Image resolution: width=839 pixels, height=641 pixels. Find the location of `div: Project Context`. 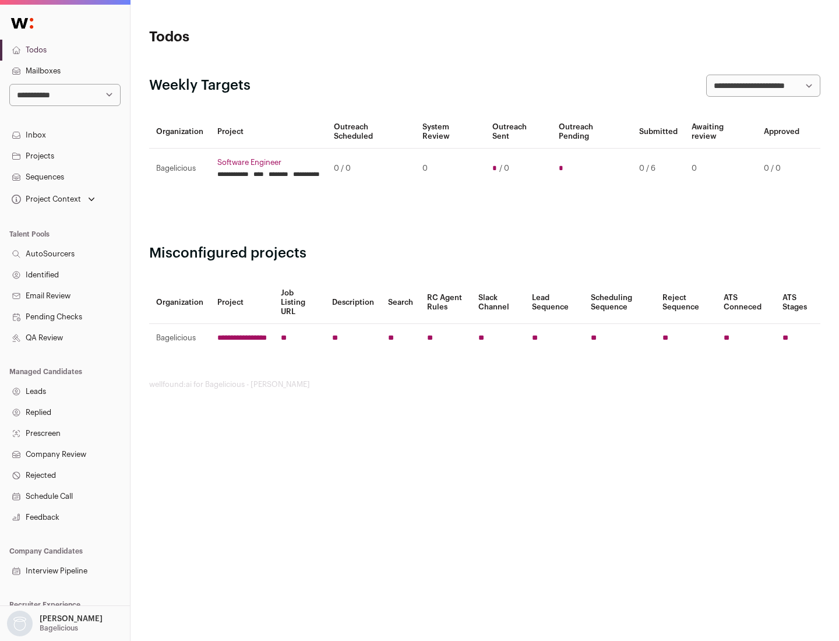

div: Project Context is located at coordinates (45, 199).